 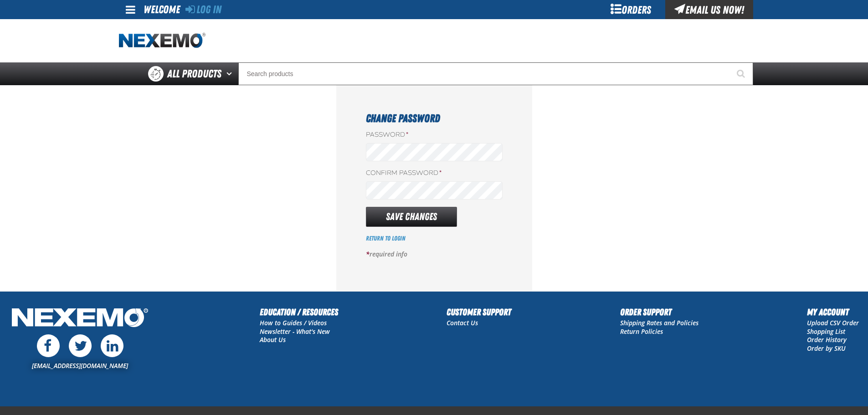 I want to click on a: About Us, so click(x=272, y=339).